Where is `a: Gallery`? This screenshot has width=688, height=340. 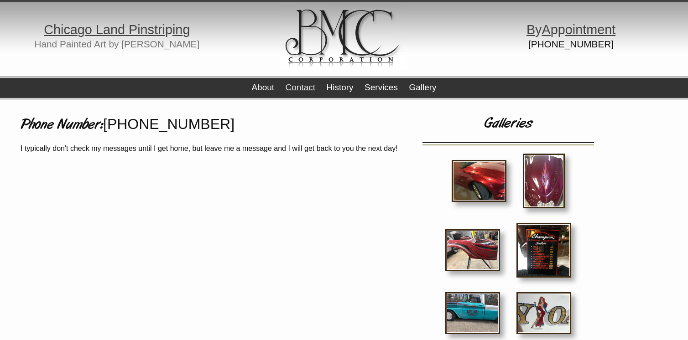 a: Gallery is located at coordinates (422, 87).